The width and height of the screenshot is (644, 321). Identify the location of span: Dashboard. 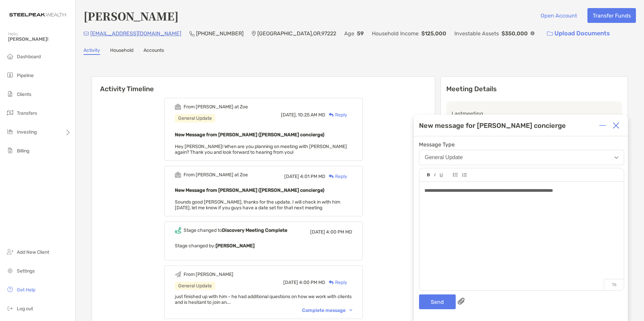
(29, 56).